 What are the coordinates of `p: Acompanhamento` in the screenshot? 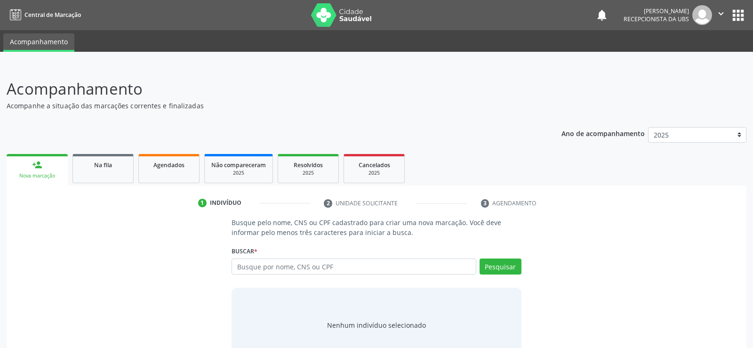 It's located at (266, 89).